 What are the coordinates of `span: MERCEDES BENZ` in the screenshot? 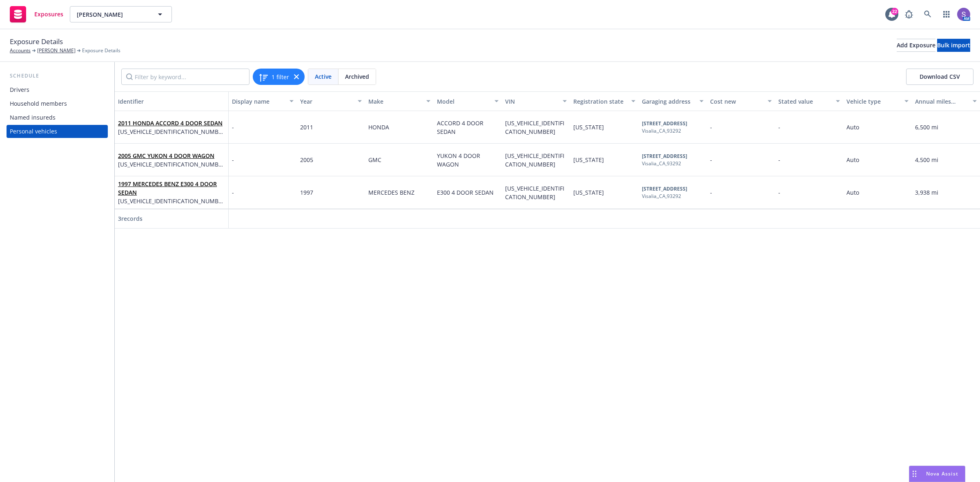 It's located at (392, 192).